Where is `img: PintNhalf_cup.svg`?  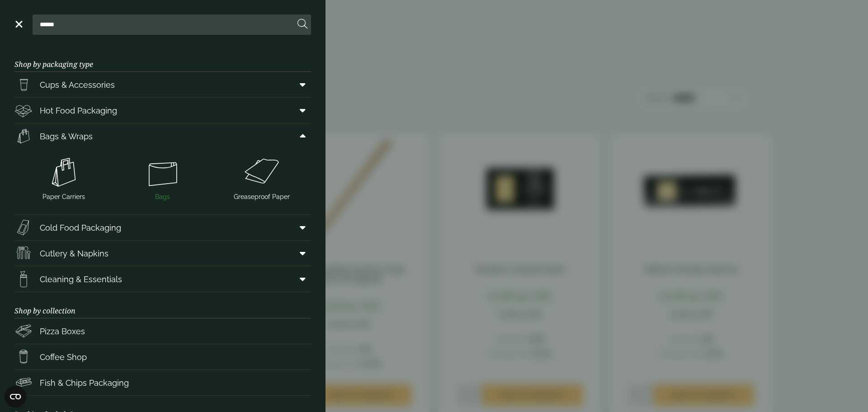
img: PintNhalf_cup.svg is located at coordinates (23, 85).